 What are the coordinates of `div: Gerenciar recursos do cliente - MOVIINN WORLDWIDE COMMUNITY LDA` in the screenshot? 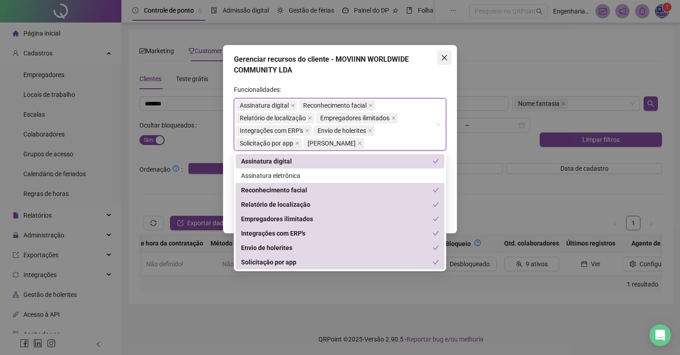 It's located at (340, 65).